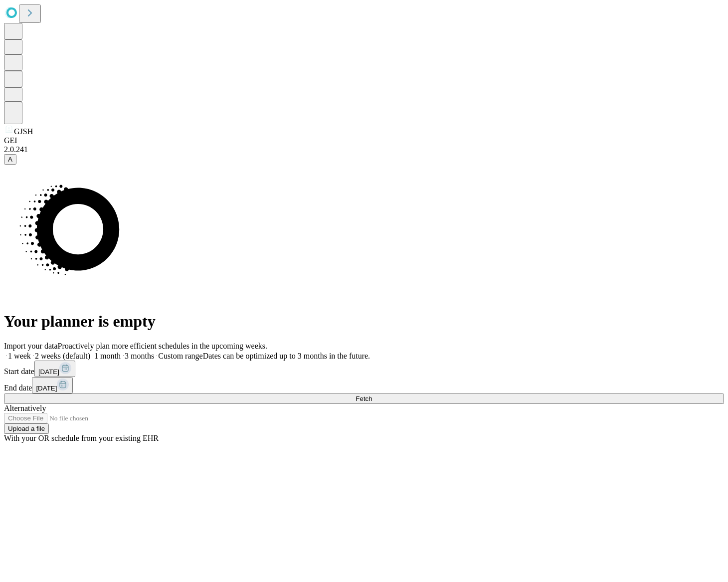 This screenshot has height=582, width=728. I want to click on button: Upload a file, so click(26, 428).